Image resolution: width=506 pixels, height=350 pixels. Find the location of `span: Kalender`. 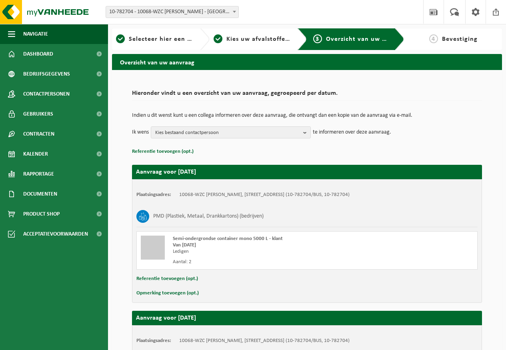

span: Kalender is located at coordinates (36, 154).